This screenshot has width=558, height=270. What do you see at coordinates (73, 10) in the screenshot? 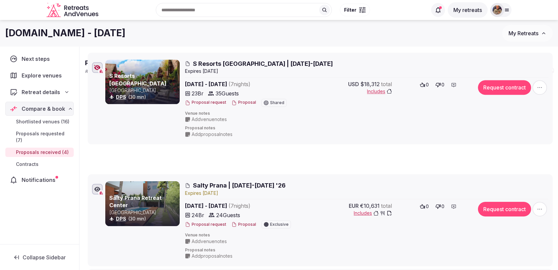
I see `a: Visit the homepage` at bounding box center [73, 10].